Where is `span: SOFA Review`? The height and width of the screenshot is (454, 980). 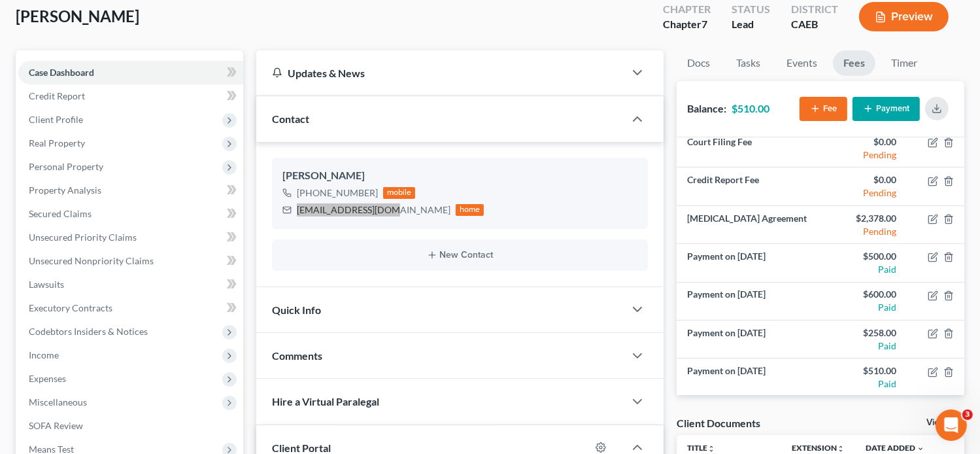
span: SOFA Review is located at coordinates (56, 425).